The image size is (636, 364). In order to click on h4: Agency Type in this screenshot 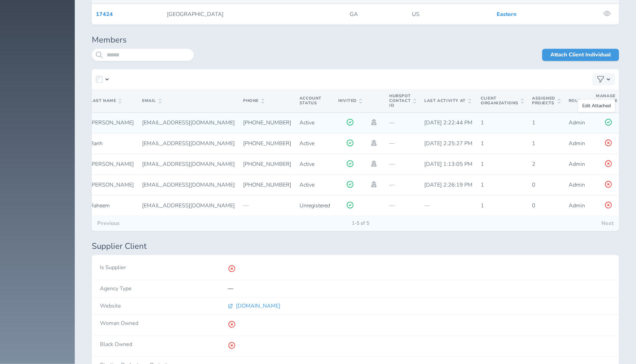, I will do `click(164, 289)`.